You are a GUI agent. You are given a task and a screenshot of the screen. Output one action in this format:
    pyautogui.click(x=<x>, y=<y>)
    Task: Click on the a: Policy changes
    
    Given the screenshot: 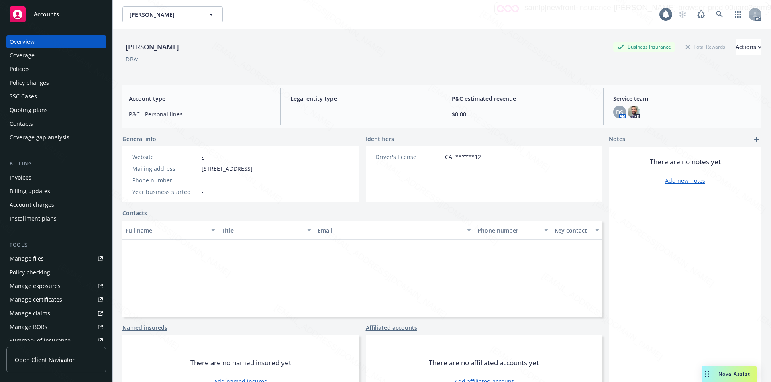 What is the action you would take?
    pyautogui.click(x=56, y=83)
    